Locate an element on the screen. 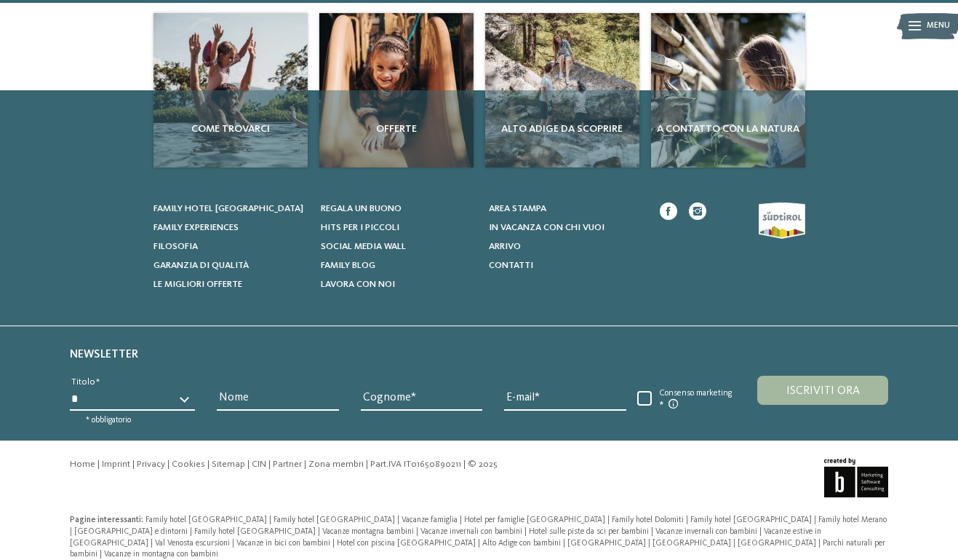  span: * obbligatorio is located at coordinates (108, 420).